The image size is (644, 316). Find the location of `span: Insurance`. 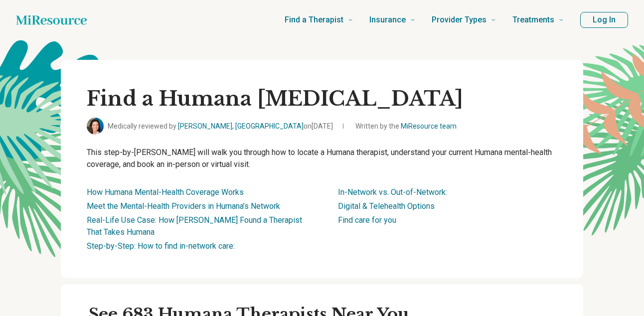

span: Insurance is located at coordinates (387, 20).